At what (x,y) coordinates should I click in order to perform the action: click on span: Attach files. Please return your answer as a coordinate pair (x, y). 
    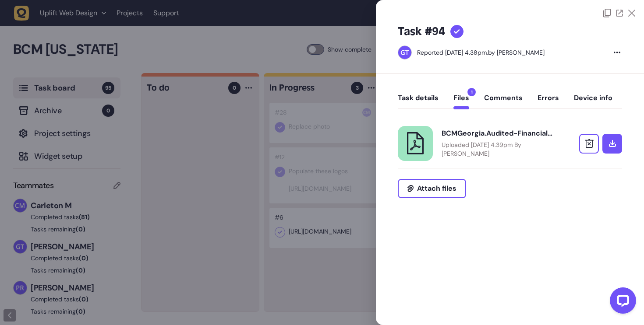
    Looking at the image, I should click on (437, 189).